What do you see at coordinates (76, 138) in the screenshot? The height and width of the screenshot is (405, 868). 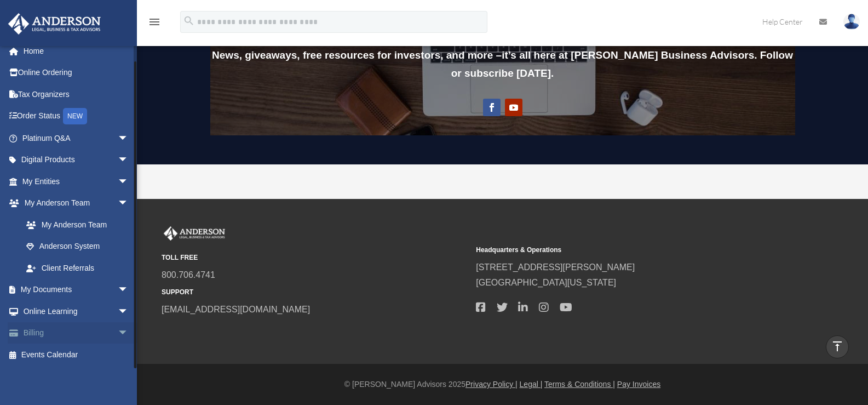 I see `a: Platinum Q&Aarrow_drop_down` at bounding box center [76, 138].